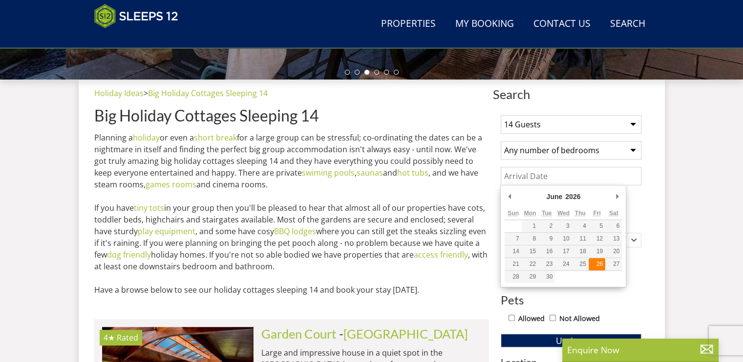 The width and height of the screenshot is (743, 362). What do you see at coordinates (546, 251) in the screenshot?
I see `button: 16` at bounding box center [546, 251].